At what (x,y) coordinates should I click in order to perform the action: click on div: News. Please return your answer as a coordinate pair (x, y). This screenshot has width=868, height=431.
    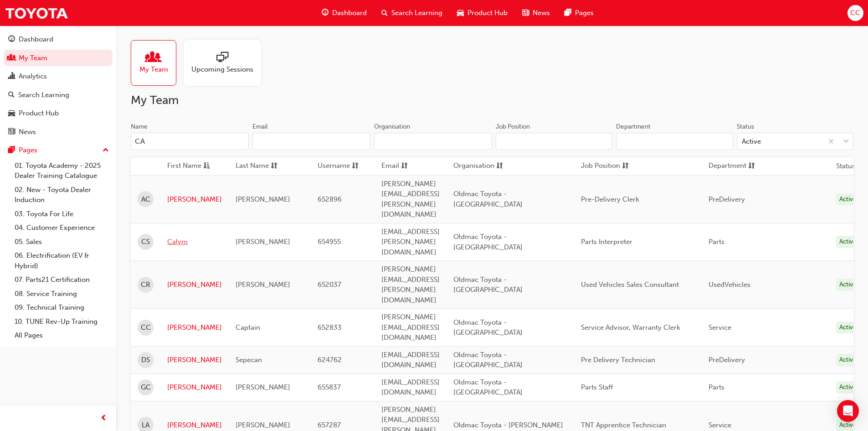
    Looking at the image, I should click on (28, 132).